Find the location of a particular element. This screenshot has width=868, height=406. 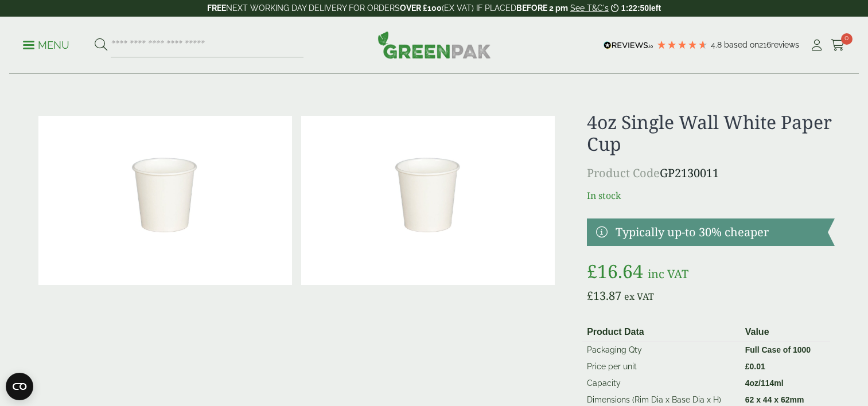

strong: FREE is located at coordinates (216, 8).